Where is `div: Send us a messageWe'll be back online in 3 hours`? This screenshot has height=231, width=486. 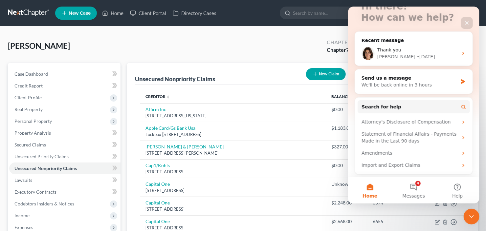
div: Send us a messageWe'll be back online in 3 hours is located at coordinates (66, 75).